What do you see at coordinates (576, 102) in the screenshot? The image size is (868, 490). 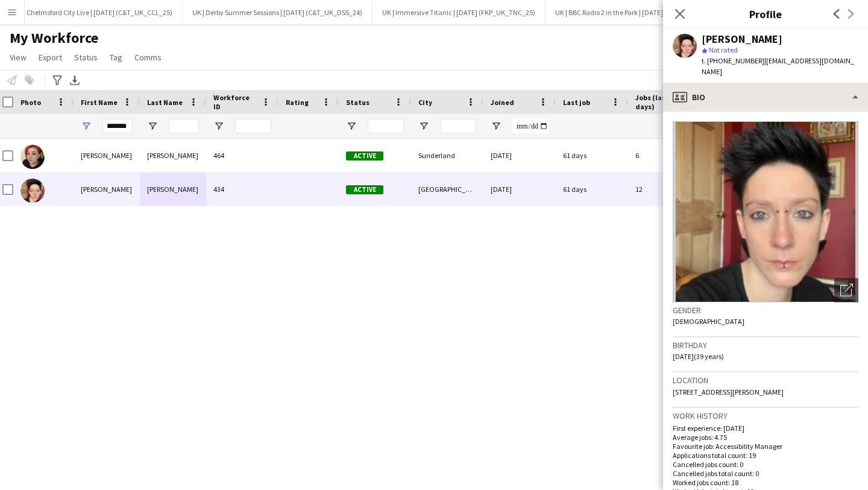 I see `span: Last job` at bounding box center [576, 102].